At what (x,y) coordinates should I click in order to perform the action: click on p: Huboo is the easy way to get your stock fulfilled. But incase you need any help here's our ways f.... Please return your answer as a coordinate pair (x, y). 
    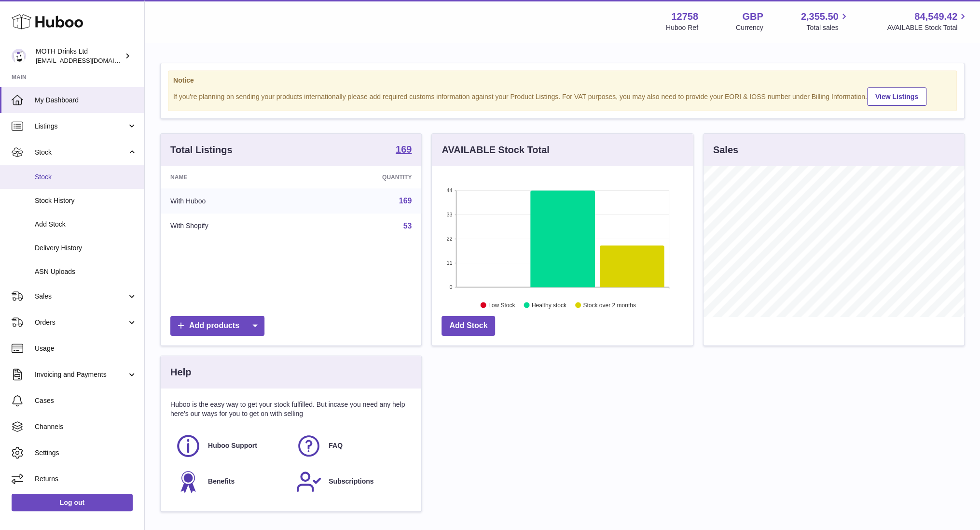
    Looking at the image, I should click on (291, 409).